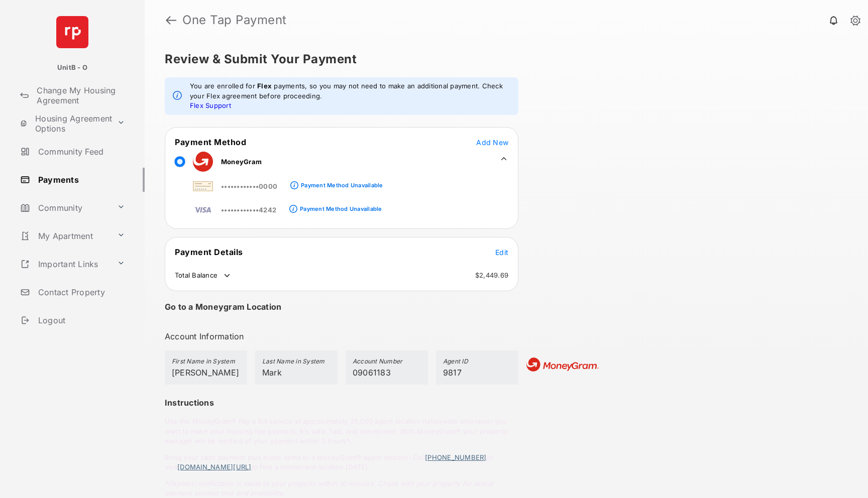  I want to click on em: You are enrolled for payments, so you may not need to make an additional payment. Check your Flex..., so click(350, 96).